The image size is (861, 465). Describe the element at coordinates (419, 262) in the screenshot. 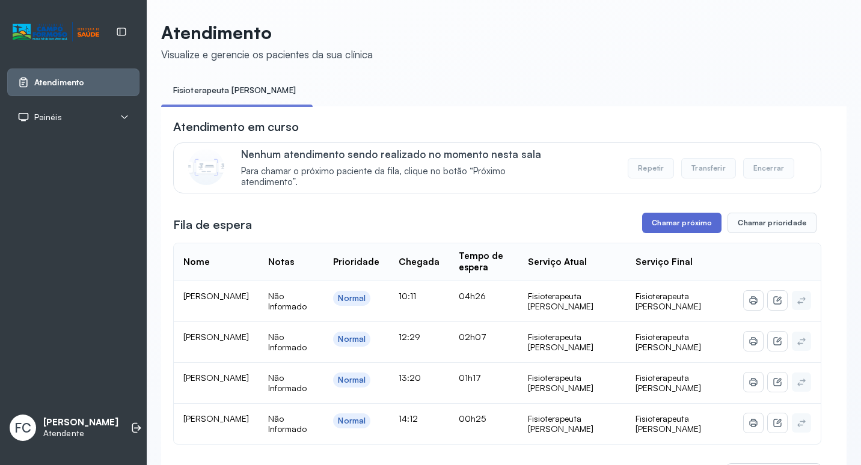

I see `div: Chegada` at that location.